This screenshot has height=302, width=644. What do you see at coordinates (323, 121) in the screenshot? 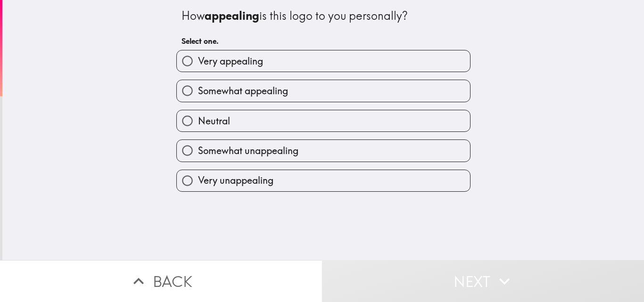
I see `button: Neutral` at bounding box center [323, 121].